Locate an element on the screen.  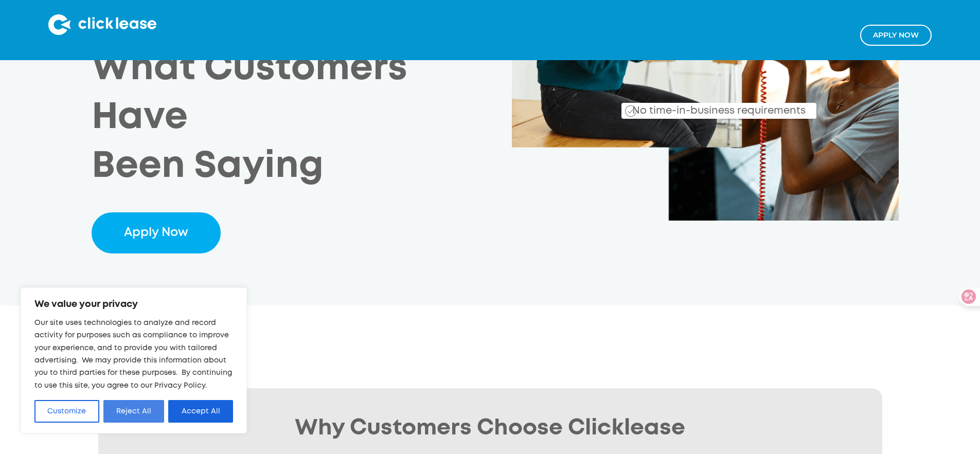
button: Accept All is located at coordinates (201, 411).